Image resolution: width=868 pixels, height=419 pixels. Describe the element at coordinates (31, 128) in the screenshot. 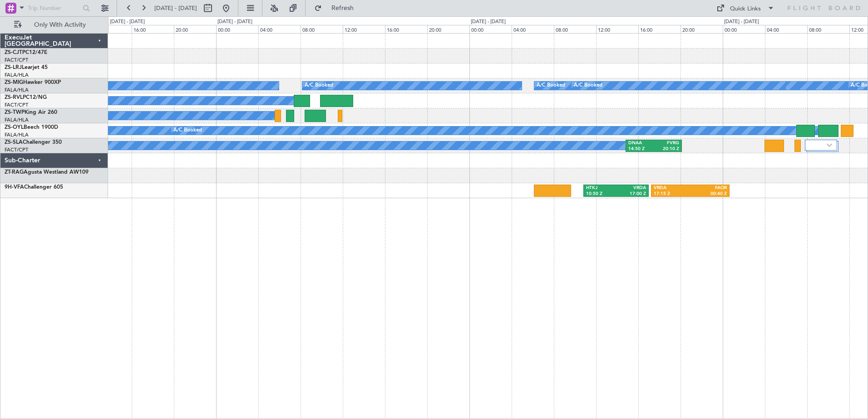

I see `a: ZS-OYLBeech 1900D` at that location.